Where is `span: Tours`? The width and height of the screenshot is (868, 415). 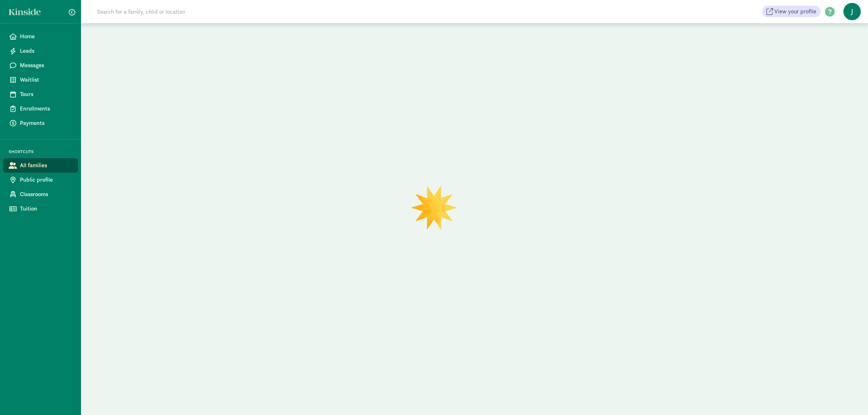
span: Tours is located at coordinates (46, 94).